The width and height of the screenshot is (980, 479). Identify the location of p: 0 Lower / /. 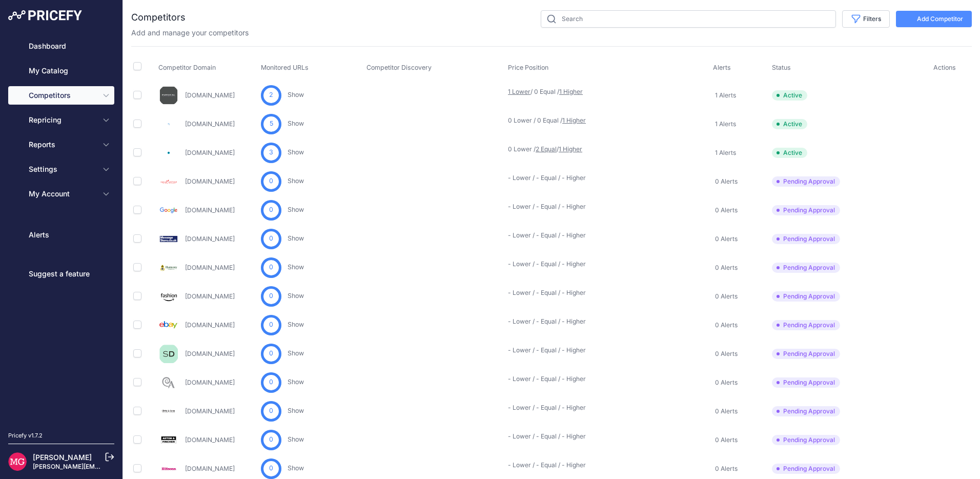
(541, 149).